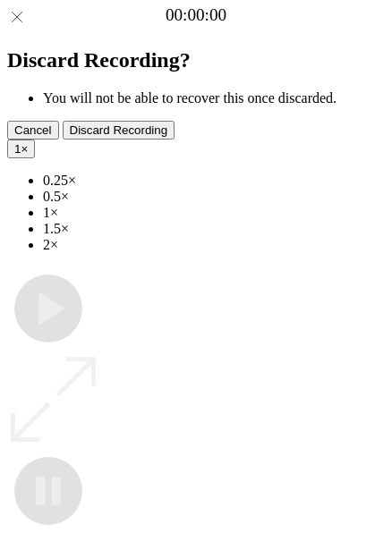  What do you see at coordinates (214, 181) in the screenshot?
I see `li: 0.25×` at bounding box center [214, 181].